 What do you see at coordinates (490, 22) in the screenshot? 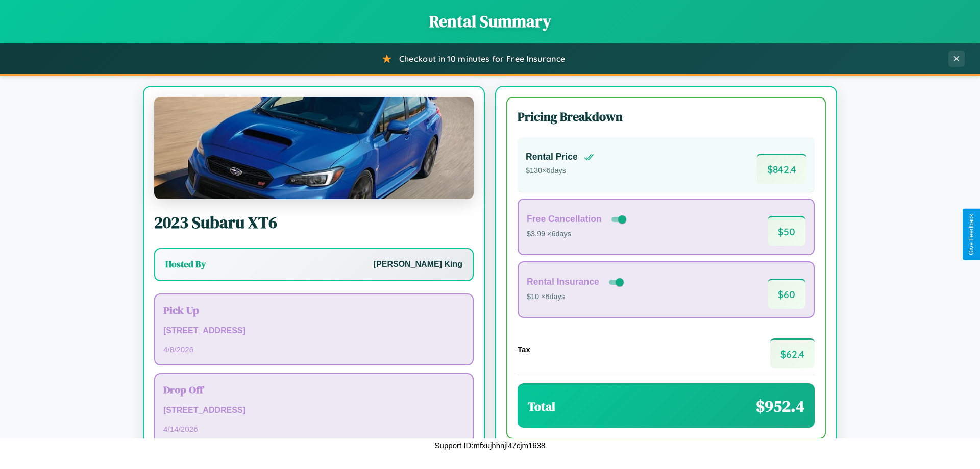
I see `h1: Rental Summary` at bounding box center [490, 22].